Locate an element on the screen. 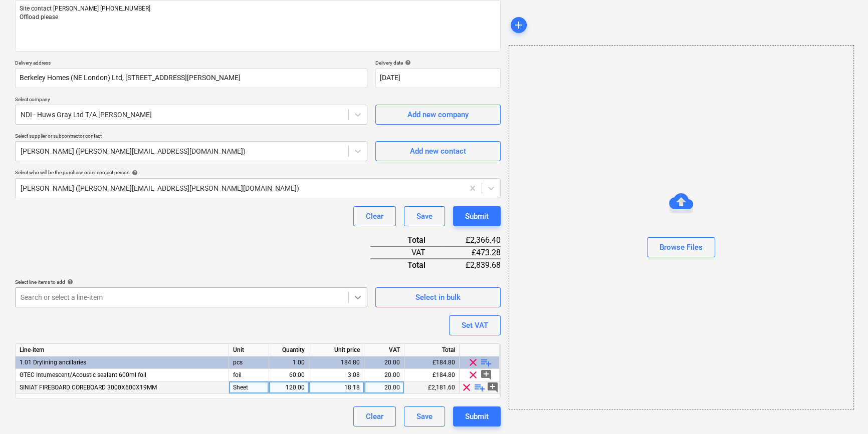 The image size is (868, 434). div: Select line-items to add is located at coordinates (191, 281).